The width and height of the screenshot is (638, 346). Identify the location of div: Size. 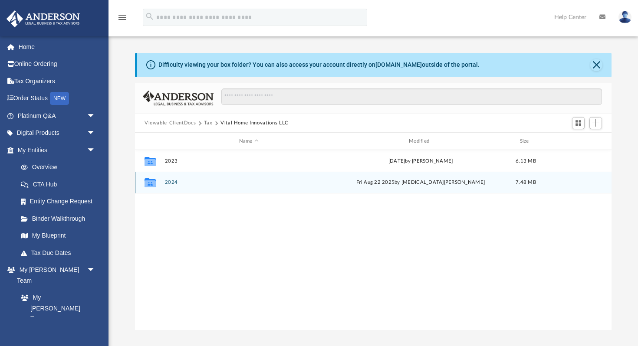
(526, 141).